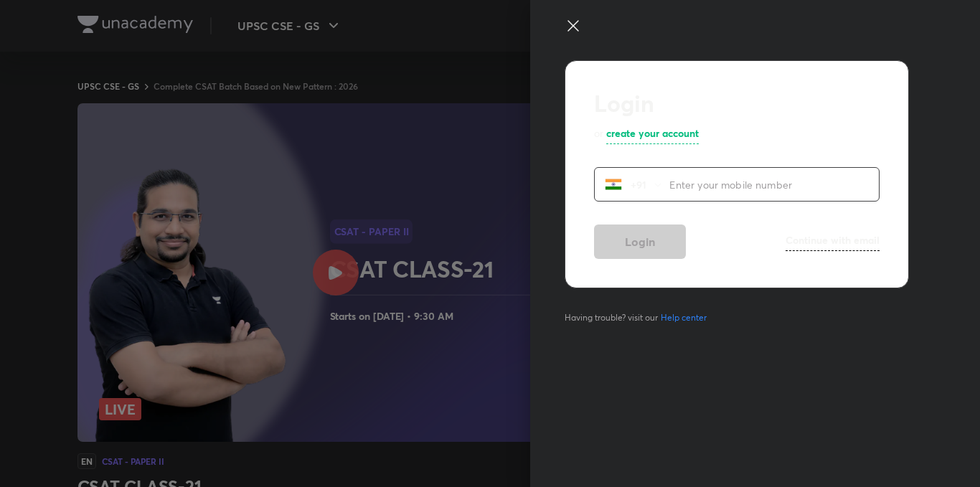 The image size is (980, 487). What do you see at coordinates (684, 318) in the screenshot?
I see `a: Help center` at bounding box center [684, 318].